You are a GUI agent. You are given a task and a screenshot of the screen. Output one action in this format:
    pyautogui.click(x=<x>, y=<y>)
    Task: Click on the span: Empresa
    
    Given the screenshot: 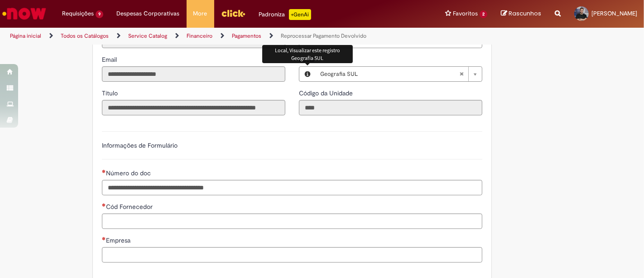 What is the action you would take?
    pyautogui.click(x=119, y=240)
    